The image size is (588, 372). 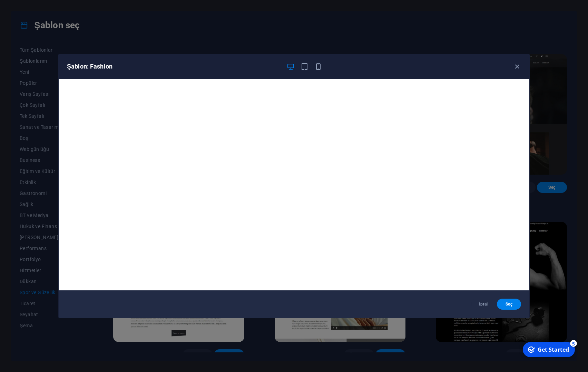 What do you see at coordinates (483, 304) in the screenshot?
I see `button: İptal` at bounding box center [483, 304].